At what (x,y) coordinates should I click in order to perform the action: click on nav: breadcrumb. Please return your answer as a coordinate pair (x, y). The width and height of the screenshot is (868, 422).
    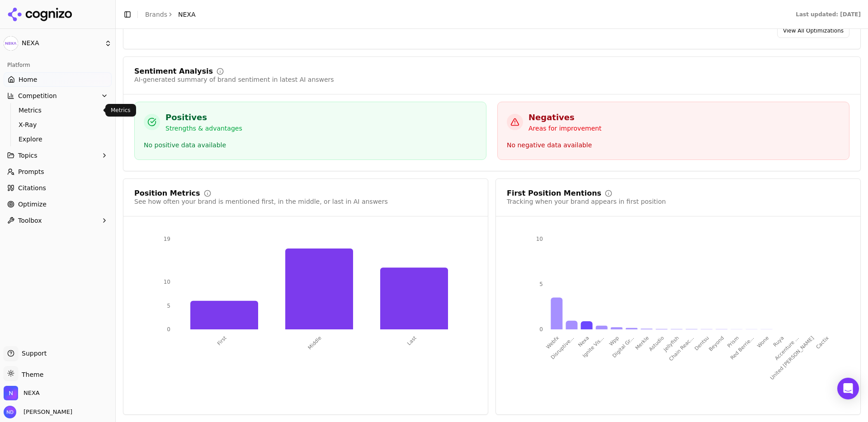
    Looking at the image, I should click on (170, 14).